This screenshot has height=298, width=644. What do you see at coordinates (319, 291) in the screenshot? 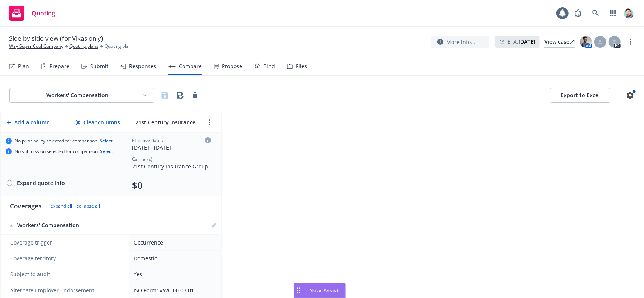
I see `button: Nova Assist` at bounding box center [319, 291].